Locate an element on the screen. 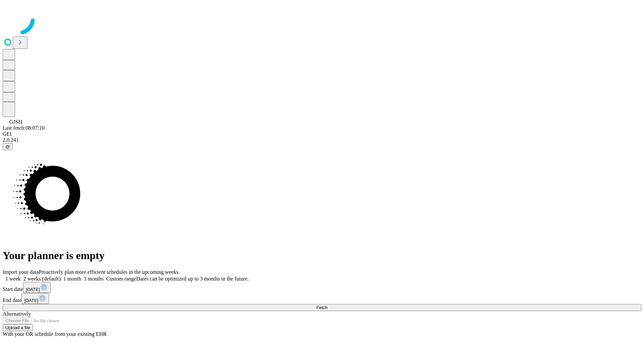 The width and height of the screenshot is (644, 362). span: Custom range is located at coordinates (121, 278).